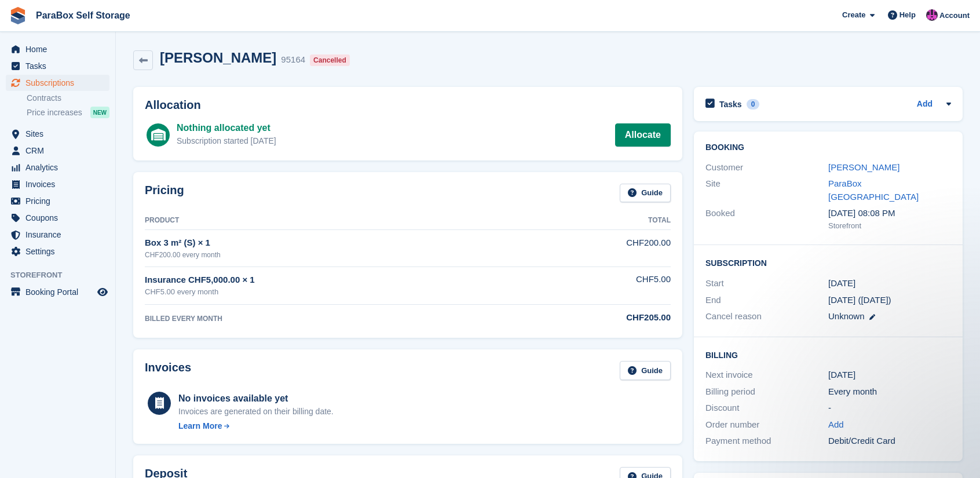 The image size is (980, 478). What do you see at coordinates (61, 185) in the screenshot?
I see `span: Invoices` at bounding box center [61, 185].